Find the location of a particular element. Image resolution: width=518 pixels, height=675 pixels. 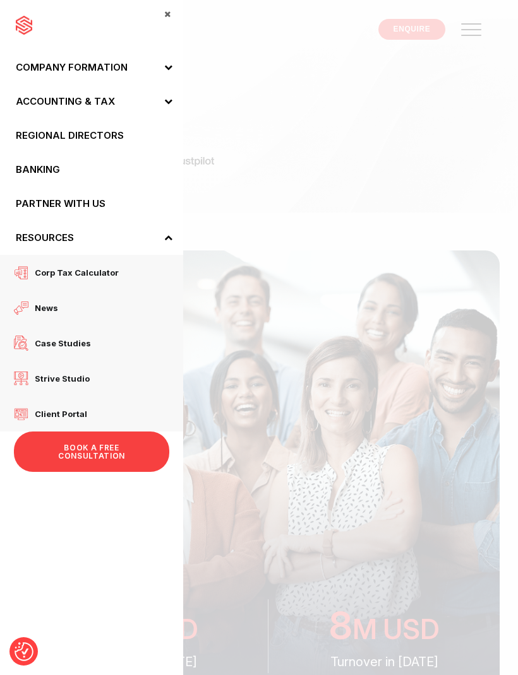

span: Client portal is located at coordinates (57, 414).